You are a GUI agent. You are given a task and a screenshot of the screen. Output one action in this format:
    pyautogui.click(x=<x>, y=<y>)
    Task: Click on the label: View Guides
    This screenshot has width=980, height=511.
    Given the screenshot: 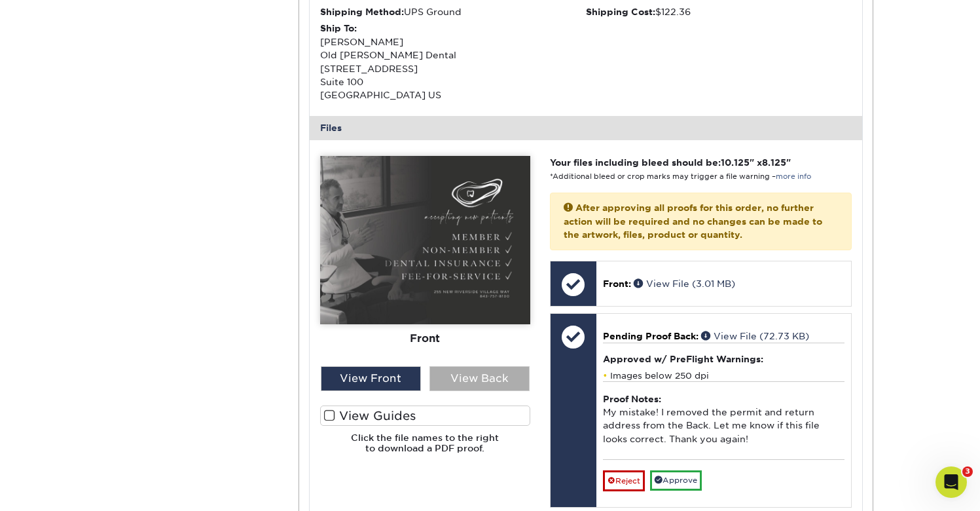 What is the action you would take?
    pyautogui.click(x=425, y=415)
    